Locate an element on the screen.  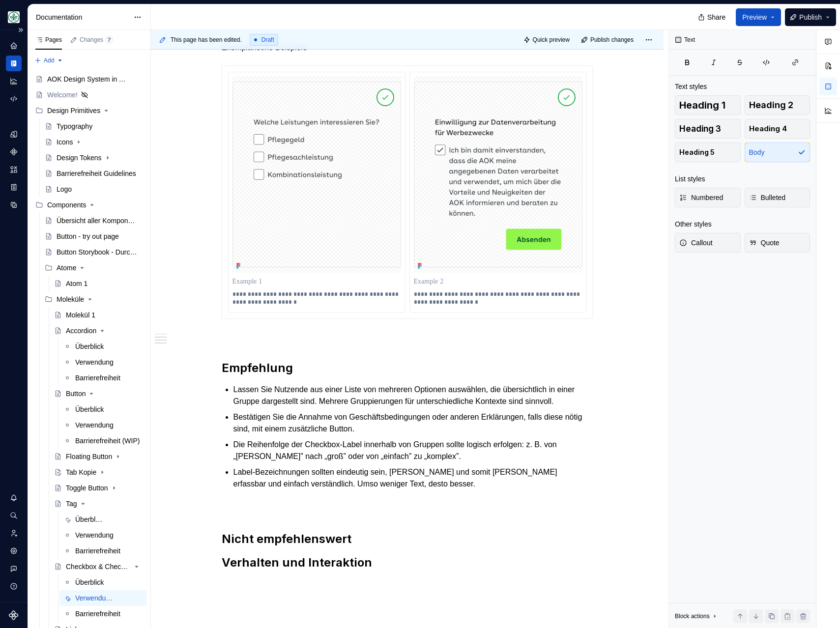
div: Toggle Button is located at coordinates (87, 488).